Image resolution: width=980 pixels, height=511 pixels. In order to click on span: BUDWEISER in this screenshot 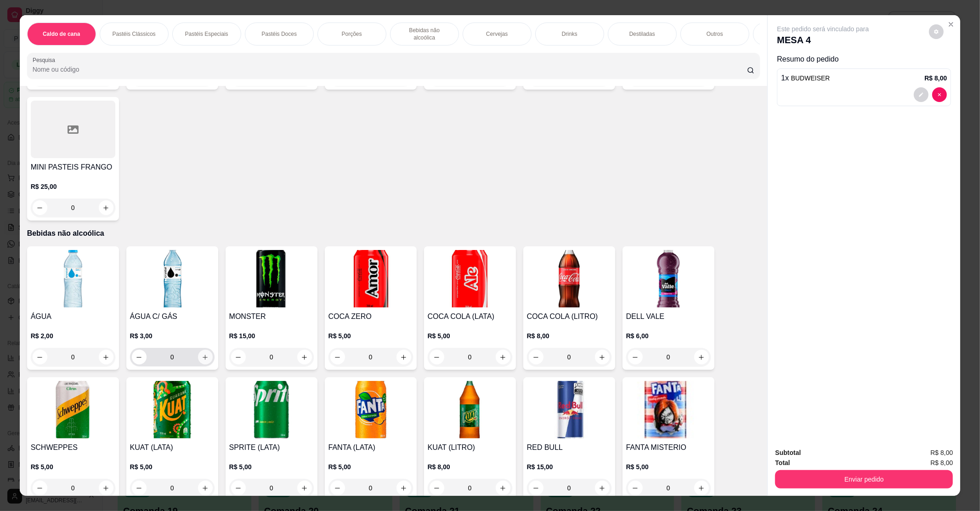, I will do `click(810, 78)`.